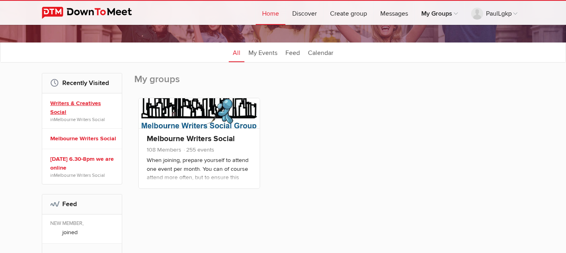 Image resolution: width=566 pixels, height=253 pixels. What do you see at coordinates (394, 13) in the screenshot?
I see `a: Messages` at bounding box center [394, 13].